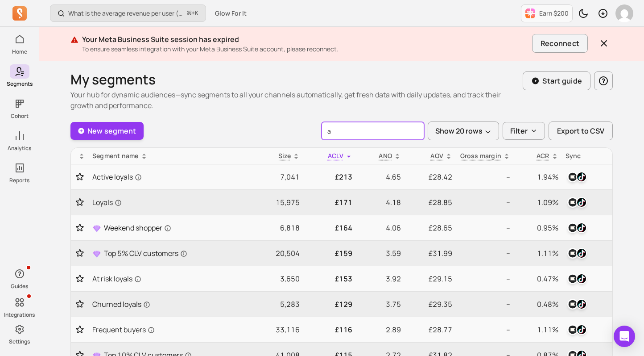 Image resolution: width=644 pixels, height=356 pixels. Describe the element at coordinates (20, 116) in the screenshot. I see `p: Cohort` at that location.